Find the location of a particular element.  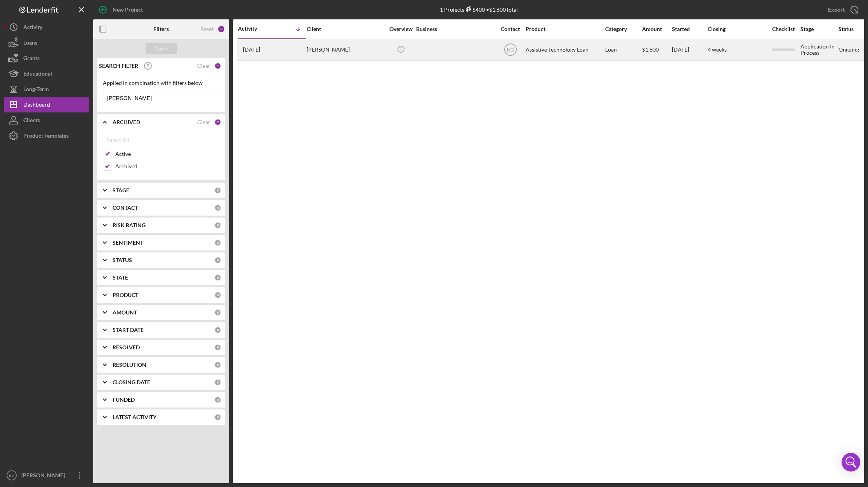

time: 2025-10-12 04:35 is located at coordinates (252, 50).